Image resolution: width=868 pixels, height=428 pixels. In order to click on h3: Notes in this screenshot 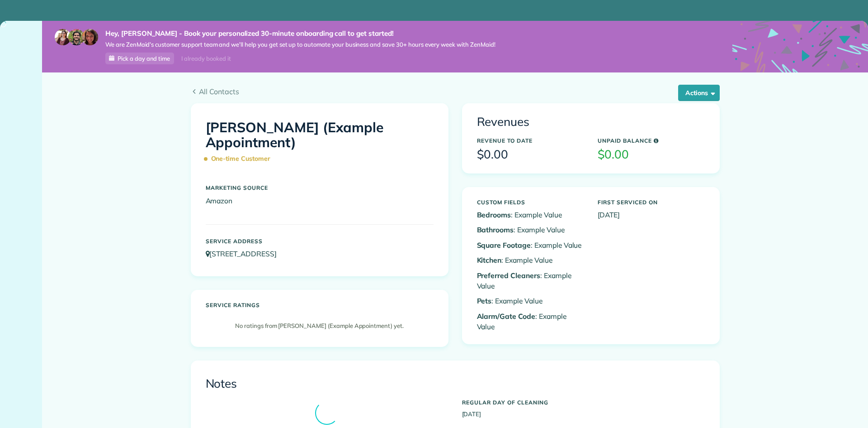, I will do `click(455, 383)`.